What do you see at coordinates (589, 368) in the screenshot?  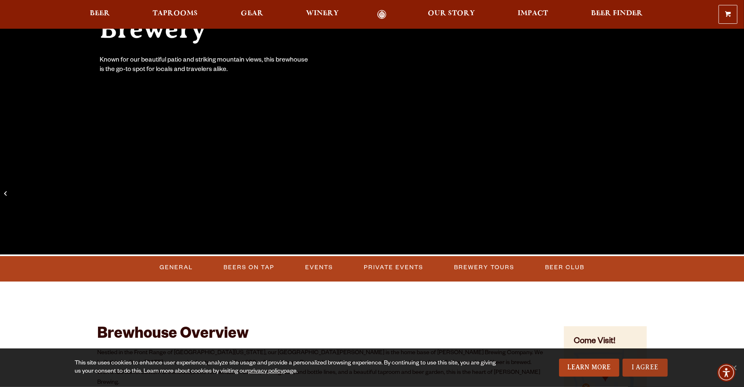 I see `a: Learn More` at bounding box center [589, 368].